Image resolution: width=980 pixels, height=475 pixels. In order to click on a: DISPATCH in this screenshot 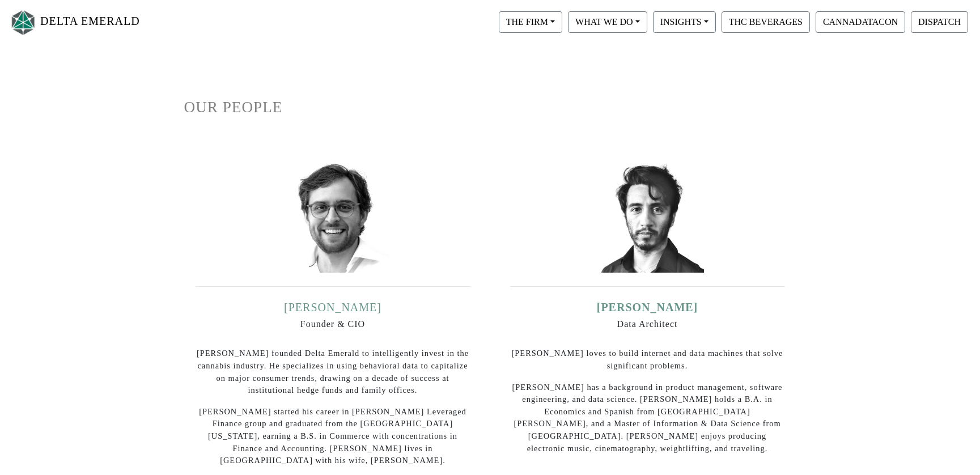, I will do `click(939, 21)`.